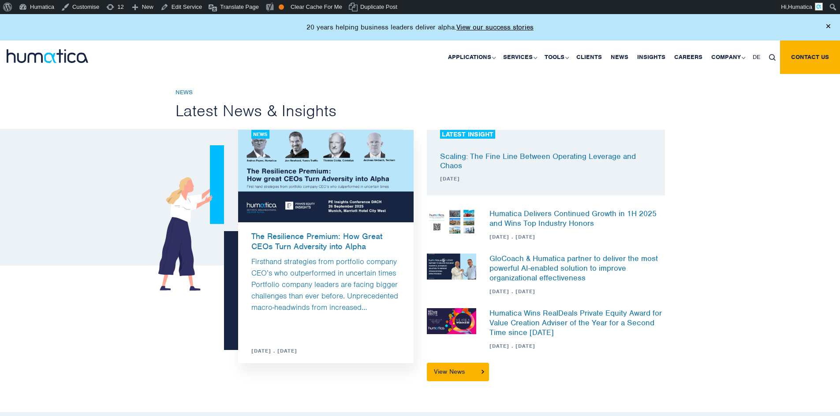 The height and width of the screenshot is (416, 840). I want to click on img: search_icon, so click(772, 57).